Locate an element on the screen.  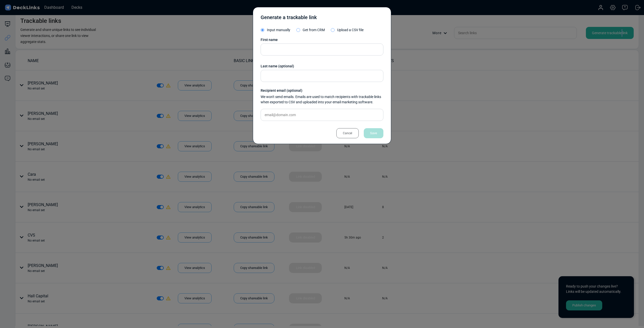
span: Input manually is located at coordinates (278, 30).